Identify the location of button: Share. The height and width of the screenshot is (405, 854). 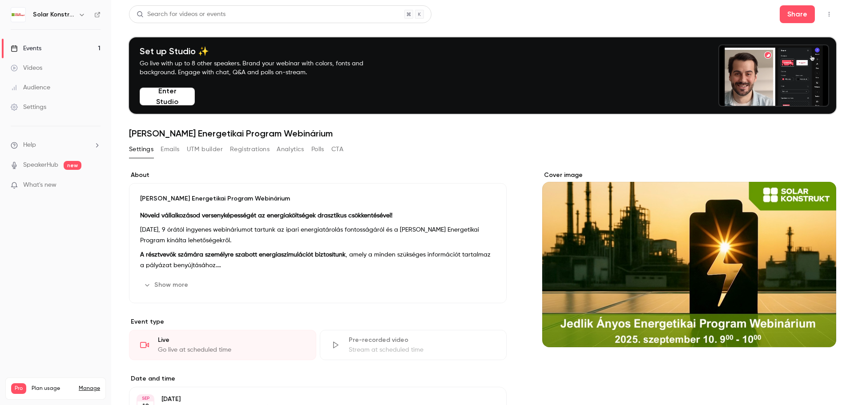
(797, 14).